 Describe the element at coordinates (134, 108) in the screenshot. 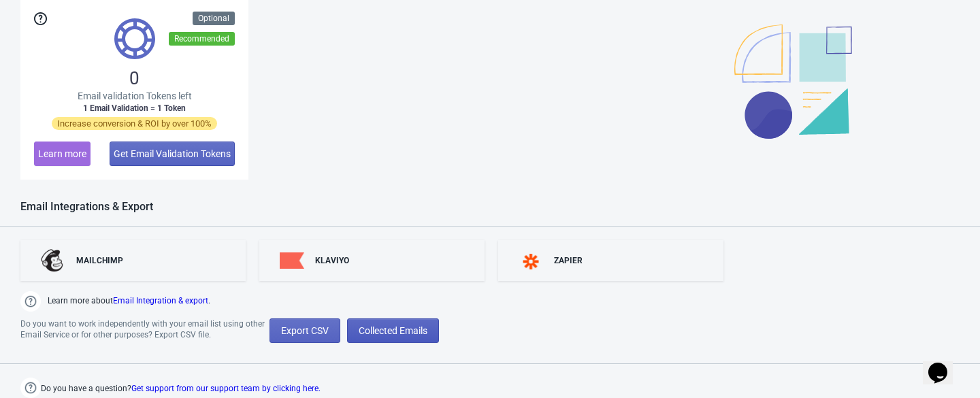

I see `span: 1 Email Validation = 1 Token` at that location.